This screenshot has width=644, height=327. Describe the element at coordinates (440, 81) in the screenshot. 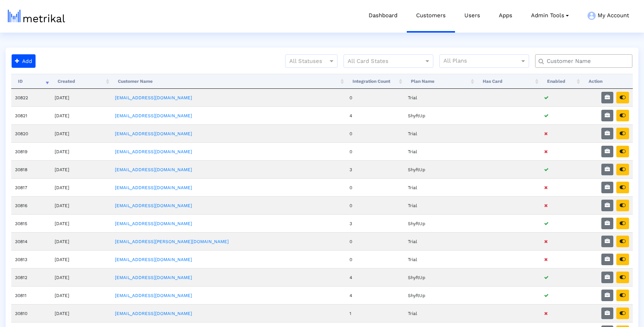

I see `th: Plan Name: activate to sort column ascending` at that location.